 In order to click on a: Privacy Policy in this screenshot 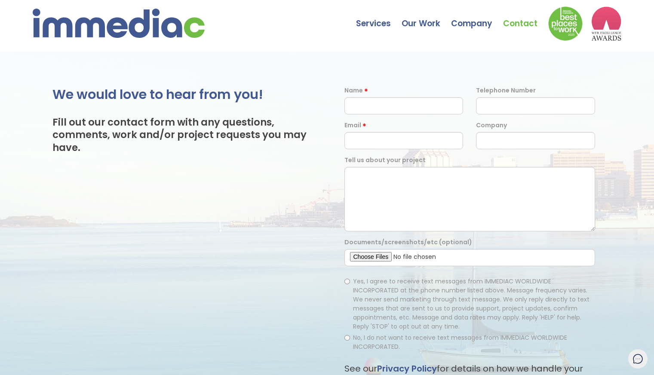, I will do `click(407, 369)`.